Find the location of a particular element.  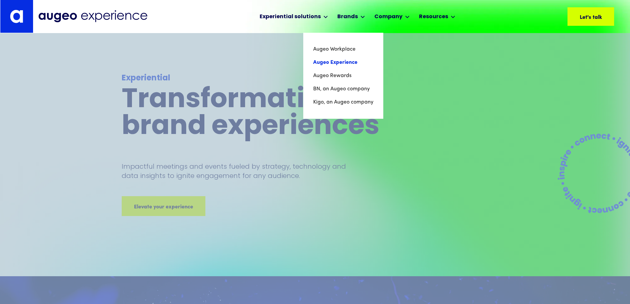

a: Let's talk is located at coordinates (590, 17).